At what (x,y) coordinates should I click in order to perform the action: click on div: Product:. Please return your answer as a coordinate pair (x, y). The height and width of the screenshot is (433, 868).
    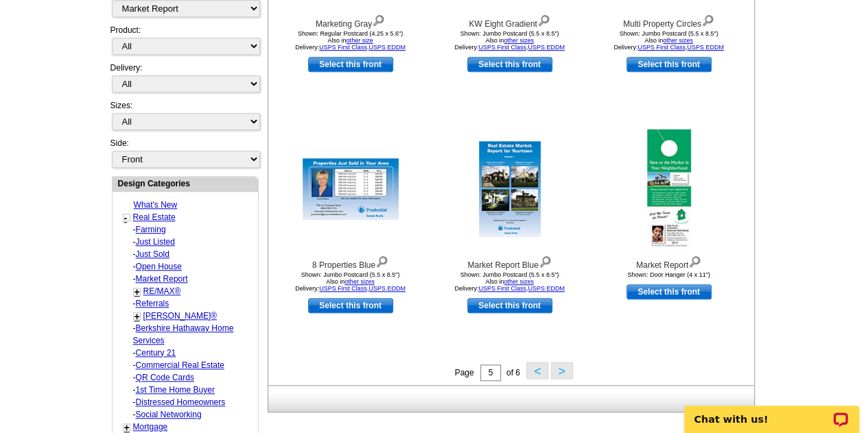
    Looking at the image, I should click on (184, 43).